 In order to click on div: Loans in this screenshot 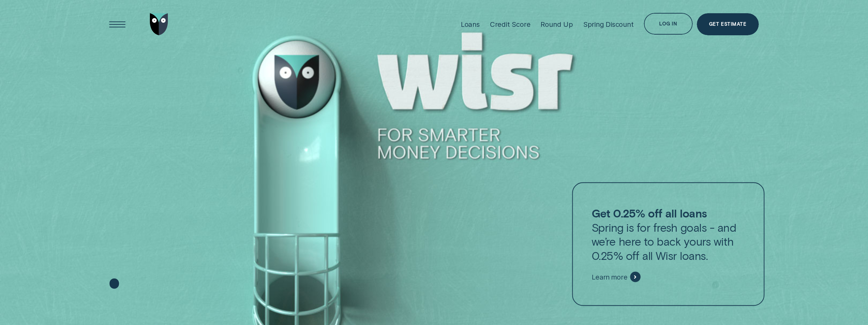, I will do `click(470, 24)`.